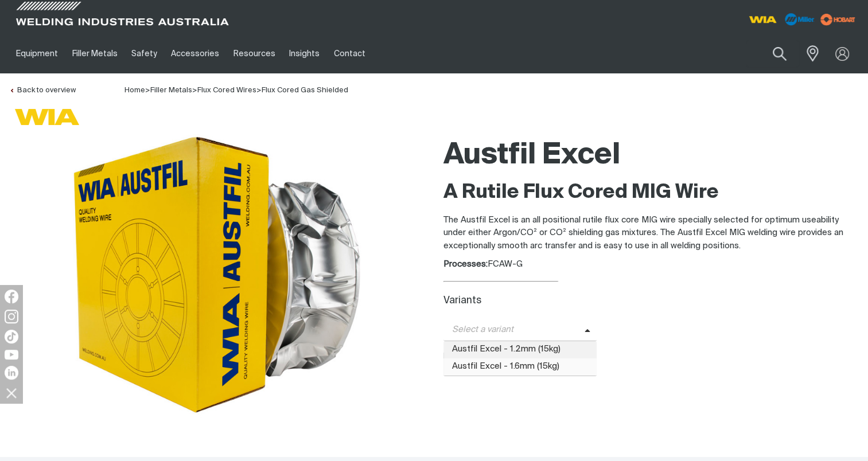 The width and height of the screenshot is (868, 461). I want to click on span: Austfil Excel - 1.2mm (15kg), so click(520, 350).